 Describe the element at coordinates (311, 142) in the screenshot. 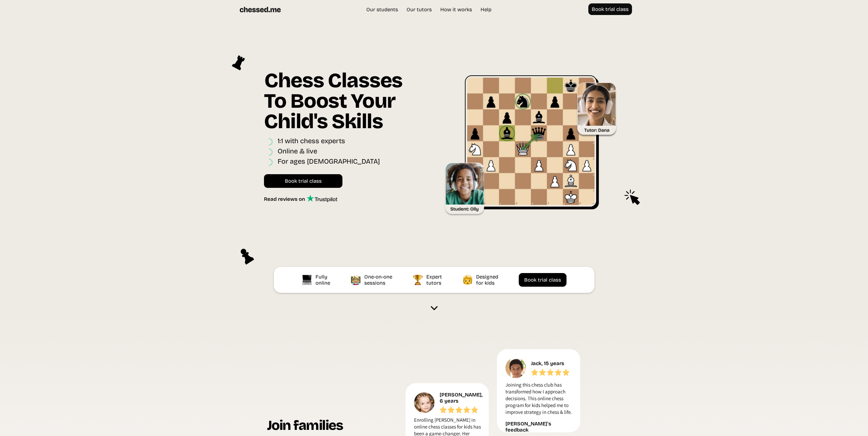

I see `div: 1:1 with chess experts` at that location.